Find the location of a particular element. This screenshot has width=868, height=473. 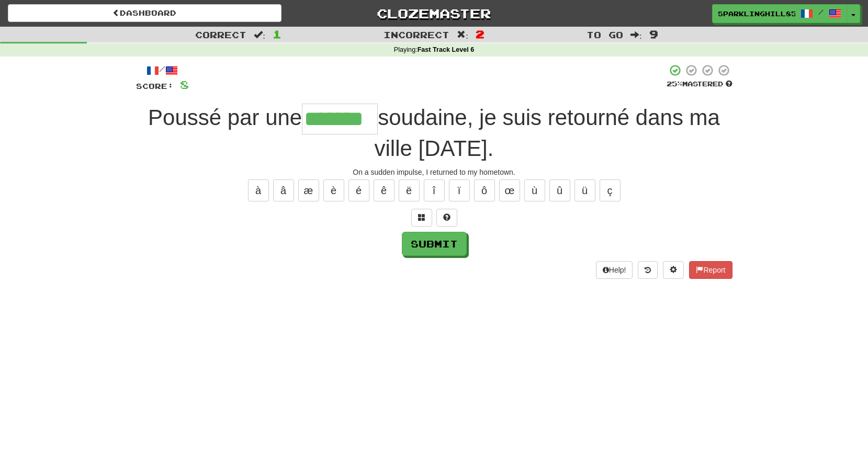

button: Report is located at coordinates (710, 270).